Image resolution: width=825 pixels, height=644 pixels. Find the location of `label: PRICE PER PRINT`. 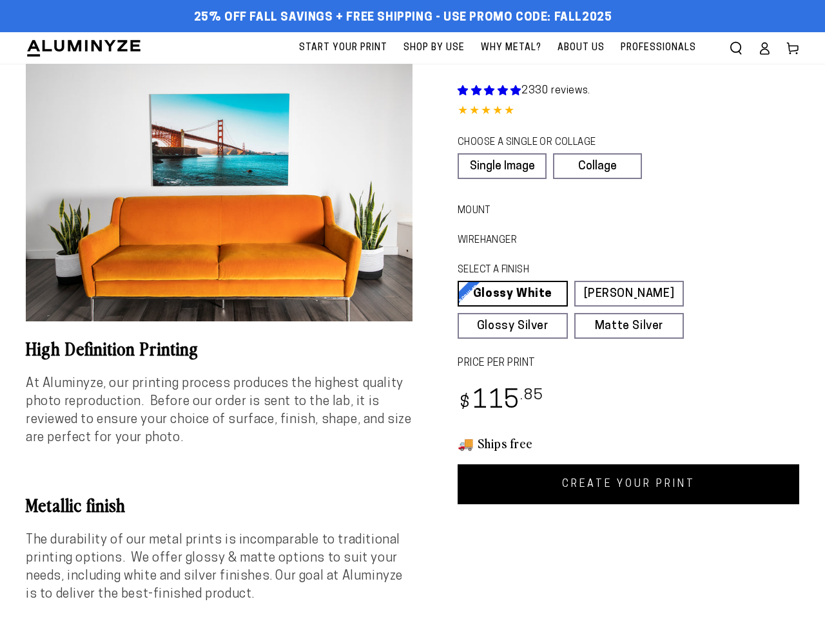

label: PRICE PER PRINT is located at coordinates (628, 363).